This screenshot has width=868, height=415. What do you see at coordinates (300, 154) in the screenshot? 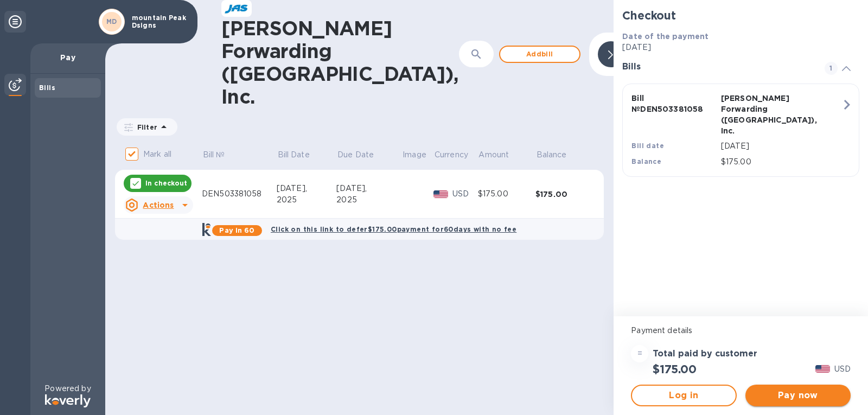
I see `span: Bill Date` at bounding box center [300, 154].